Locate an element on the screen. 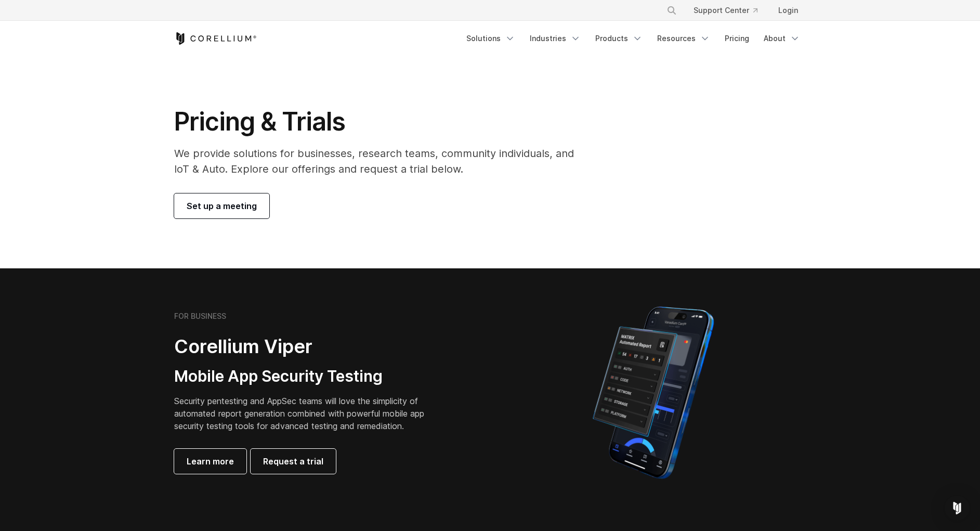 This screenshot has height=531, width=980. img: Corellium MATRIX automated report on iPhone showing app vulnerability test results across securit... is located at coordinates (653, 393).